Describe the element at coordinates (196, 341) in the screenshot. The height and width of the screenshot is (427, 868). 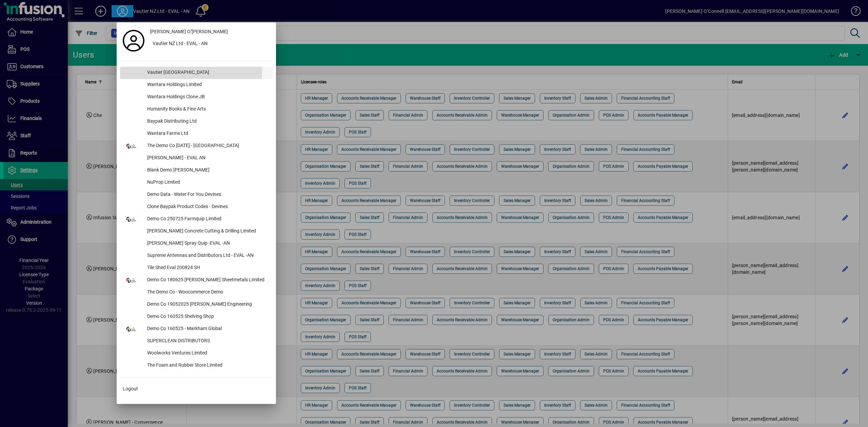
I see `button: SUPERCLEAN DISTRIBUTORS` at that location.